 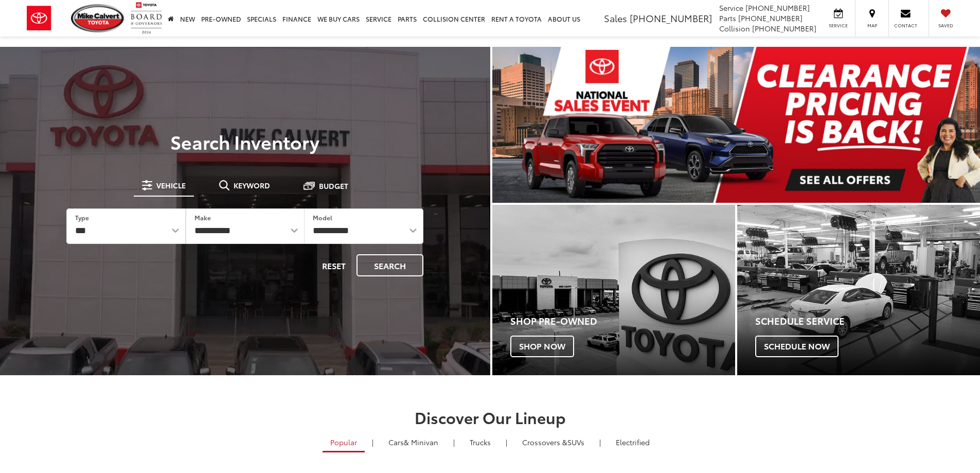 I want to click on button: Reset, so click(x=334, y=265).